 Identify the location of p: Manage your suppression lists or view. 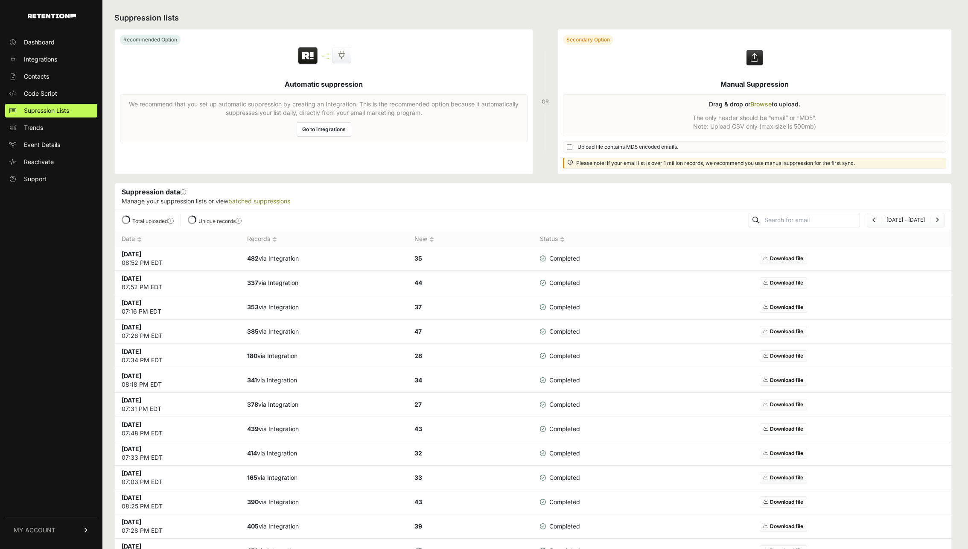
(533, 201).